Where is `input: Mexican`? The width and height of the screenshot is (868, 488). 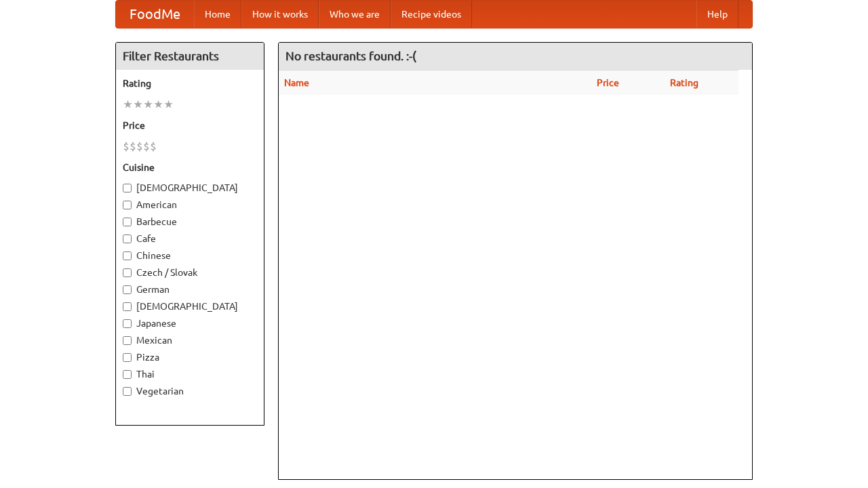 input: Mexican is located at coordinates (127, 340).